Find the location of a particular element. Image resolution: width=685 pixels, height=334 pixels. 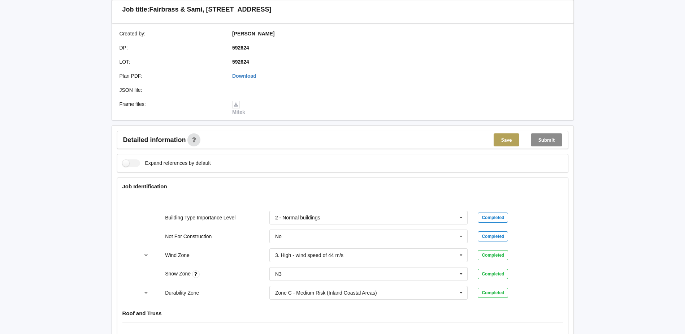

div: N3 is located at coordinates (279, 274).